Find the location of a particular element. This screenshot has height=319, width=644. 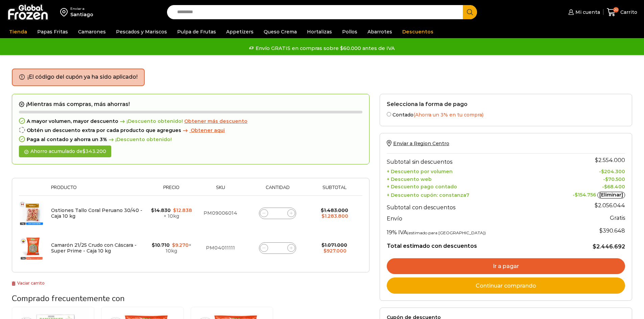

bdi: 70.500 is located at coordinates (615, 179).